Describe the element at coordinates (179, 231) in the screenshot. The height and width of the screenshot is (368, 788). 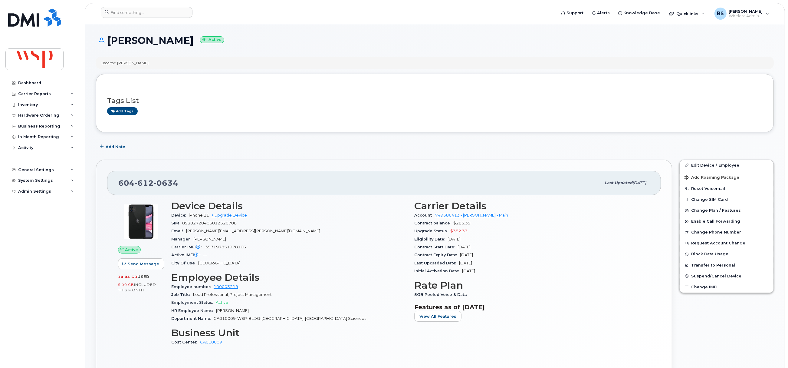
I see `span: Email` at that location.